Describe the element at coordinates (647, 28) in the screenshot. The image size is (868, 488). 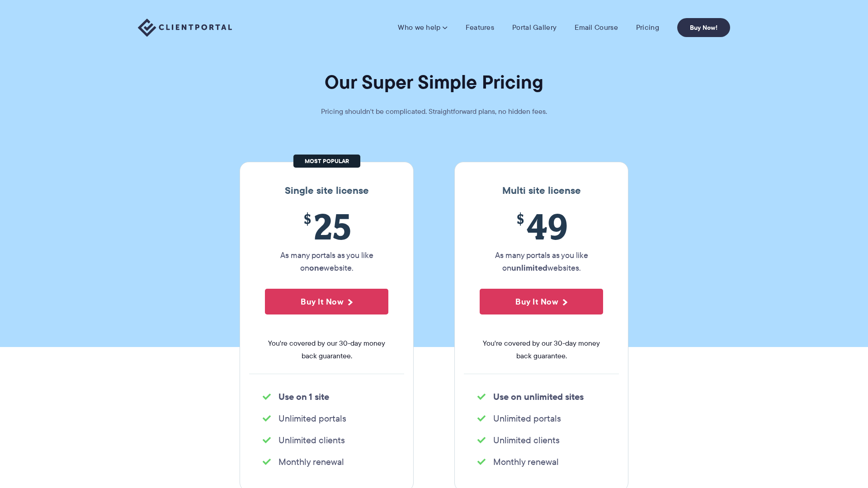
I see `a: Pricing` at that location.